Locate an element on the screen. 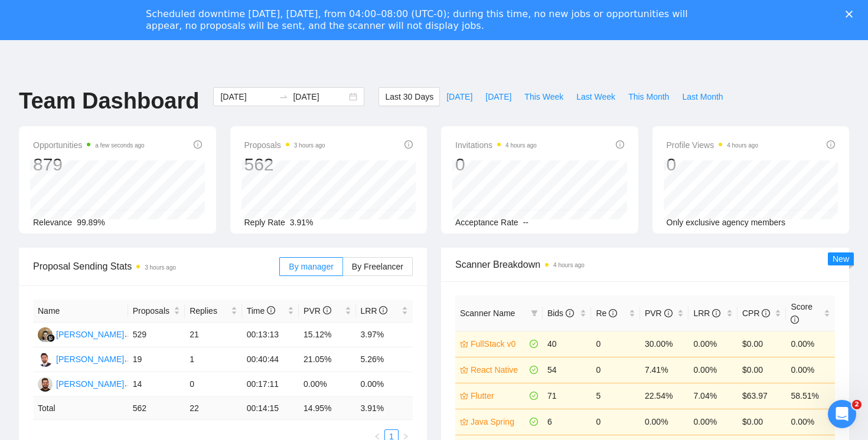 Image resolution: width=868 pixels, height=440 pixels. img: gigradar-bm.png is located at coordinates (50, 338).